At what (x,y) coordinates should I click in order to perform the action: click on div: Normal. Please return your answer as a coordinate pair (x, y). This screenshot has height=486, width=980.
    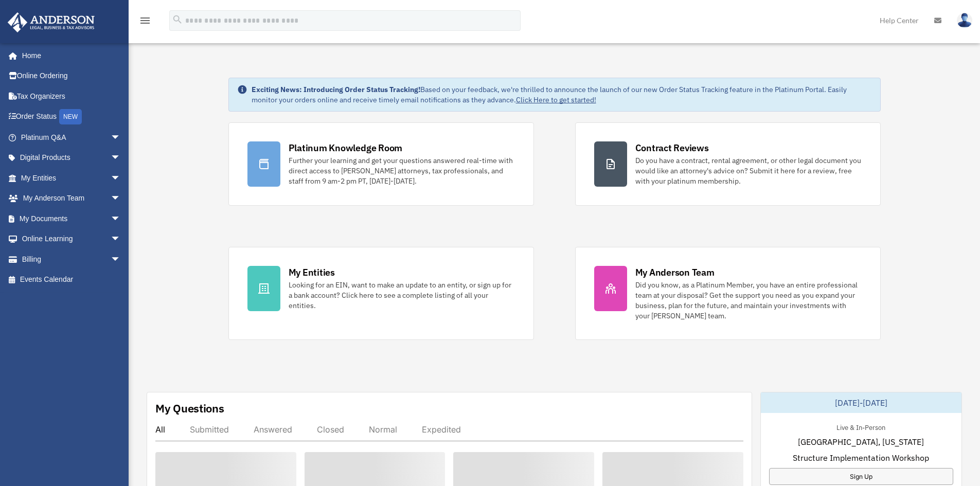
    Looking at the image, I should click on (383, 430).